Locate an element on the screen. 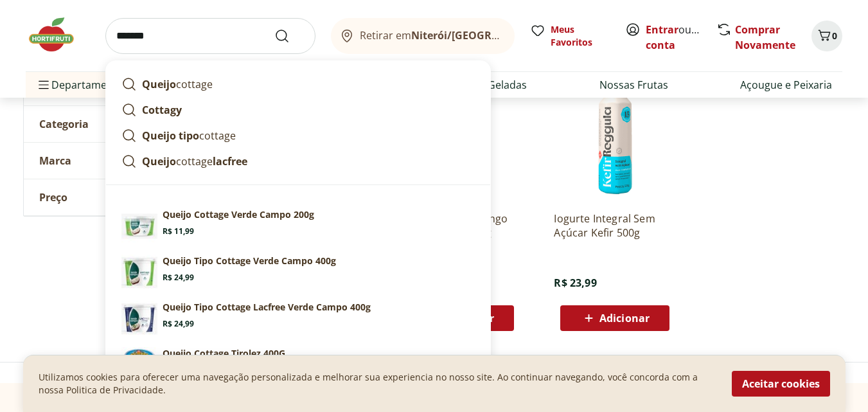 The height and width of the screenshot is (412, 868). button: Categoria is located at coordinates (120, 124).